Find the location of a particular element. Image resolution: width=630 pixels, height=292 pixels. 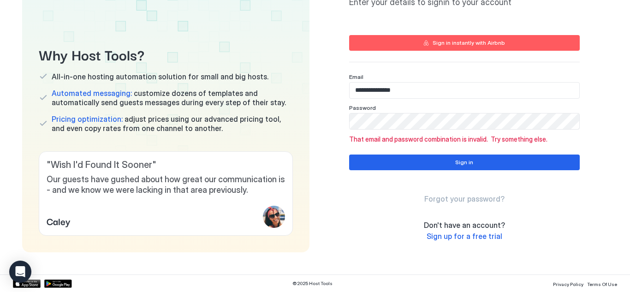

a: Sign up for a free trial is located at coordinates (465, 236).